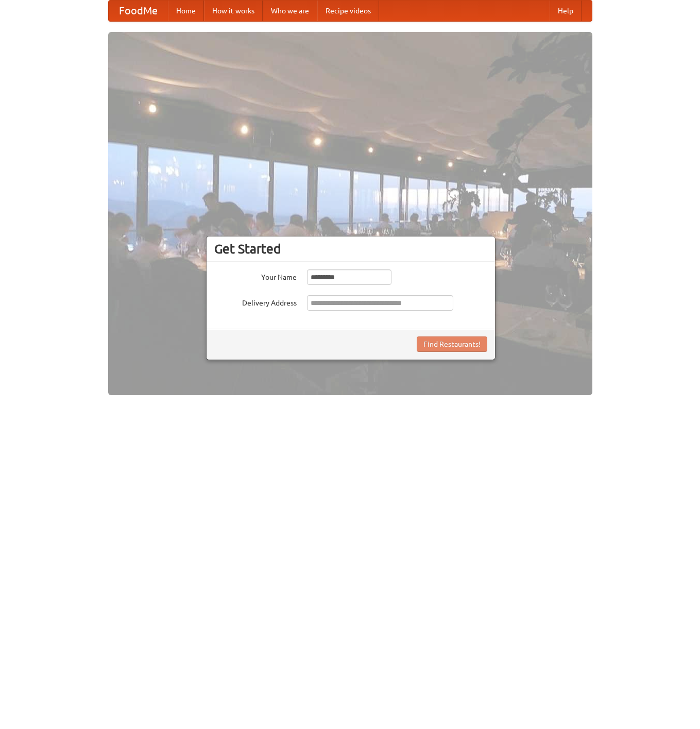 The image size is (700, 729). What do you see at coordinates (290, 11) in the screenshot?
I see `a: Who we are` at bounding box center [290, 11].